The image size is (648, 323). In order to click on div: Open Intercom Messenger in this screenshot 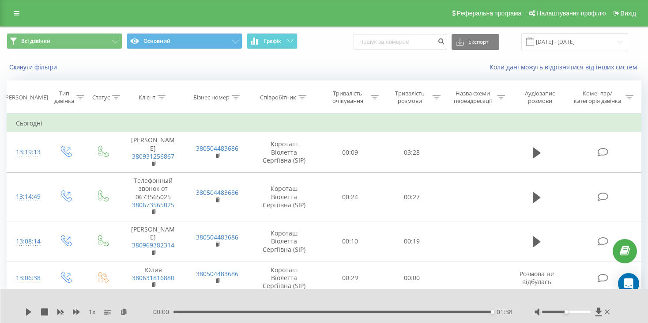, I will do `click(628, 283)`.